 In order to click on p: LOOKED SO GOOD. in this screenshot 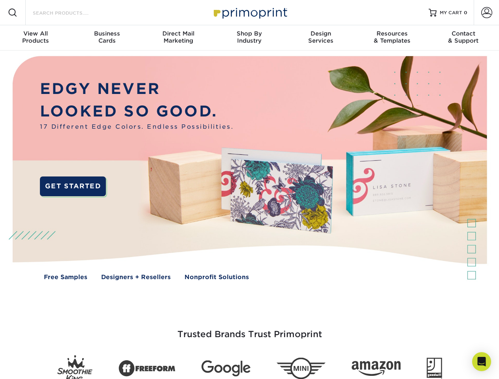, I will do `click(137, 111)`.